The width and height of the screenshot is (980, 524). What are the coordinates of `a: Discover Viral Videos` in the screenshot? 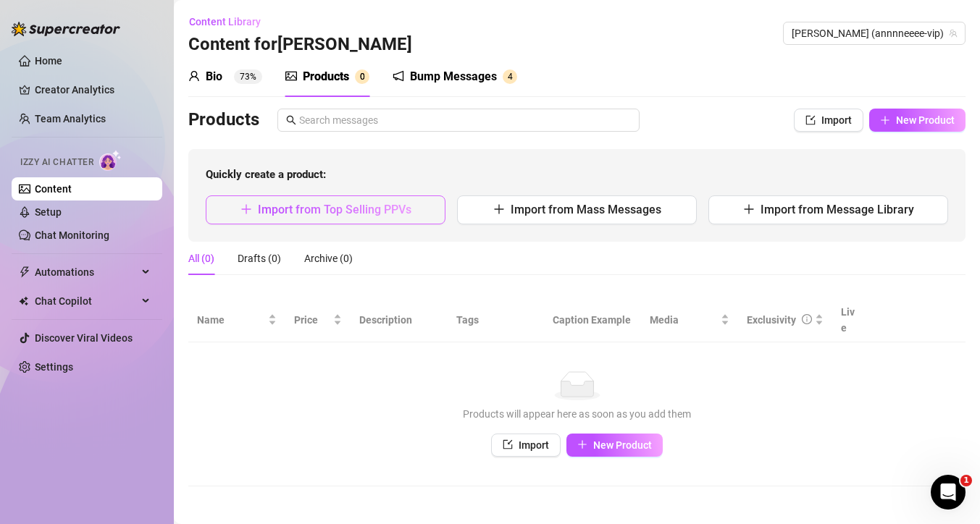 It's located at (83, 338).